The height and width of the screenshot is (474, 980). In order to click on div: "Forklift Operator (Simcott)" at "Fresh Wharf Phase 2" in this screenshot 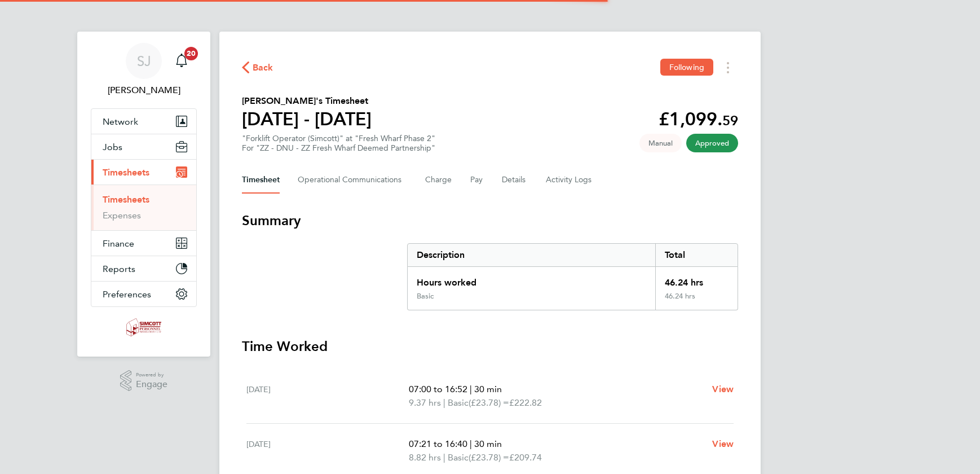, I will do `click(338, 143)`.